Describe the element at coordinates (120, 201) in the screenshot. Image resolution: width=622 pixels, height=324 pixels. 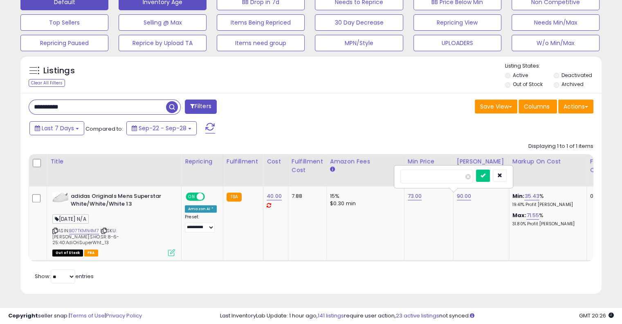
I see `b: adidas Originals Mens Superstar White/White/White 13` at that location.